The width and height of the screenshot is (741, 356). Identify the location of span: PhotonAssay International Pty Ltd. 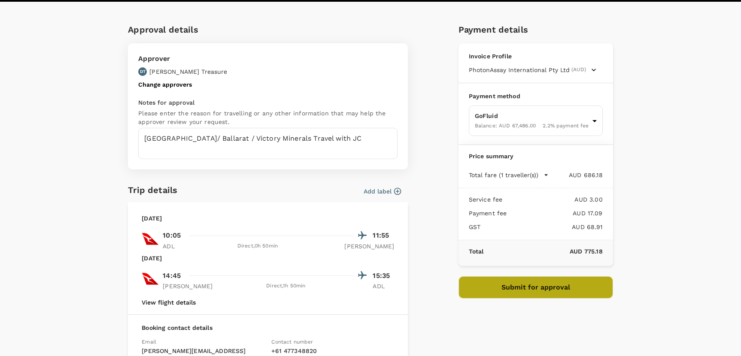
(519, 70).